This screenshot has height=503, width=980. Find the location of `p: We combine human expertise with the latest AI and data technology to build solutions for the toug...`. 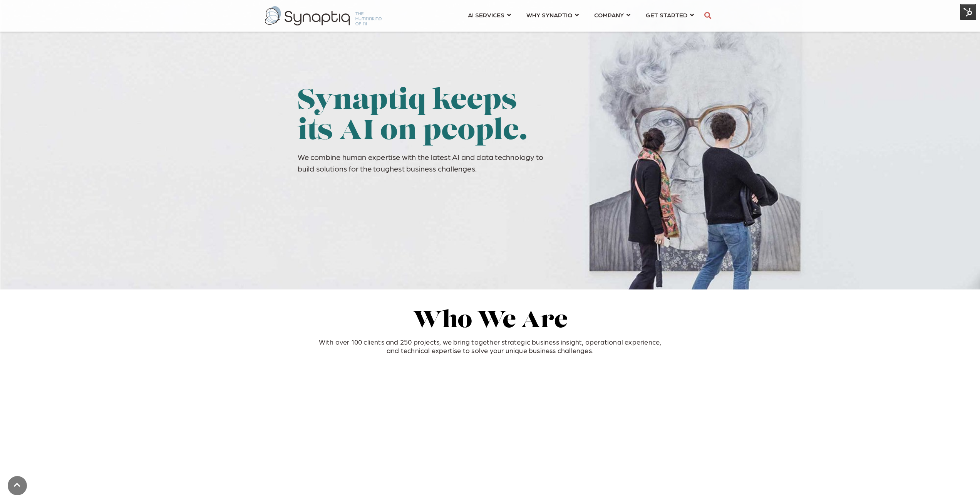

p: We combine human expertise with the latest AI and data technology to build solutions for the toug... is located at coordinates (424, 162).